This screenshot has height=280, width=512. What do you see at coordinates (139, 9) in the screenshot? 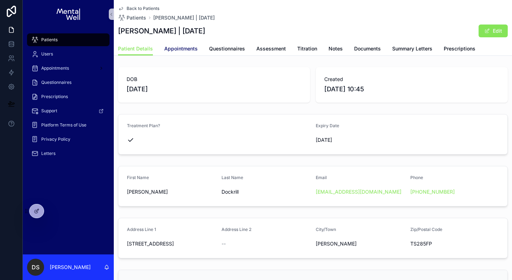
I see `a: Back to Patients` at bounding box center [139, 9].